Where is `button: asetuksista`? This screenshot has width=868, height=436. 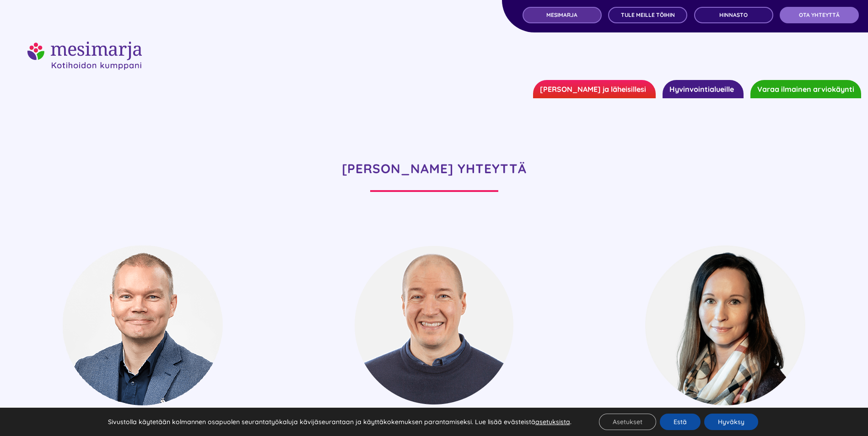 button: asetuksista is located at coordinates (553, 422).